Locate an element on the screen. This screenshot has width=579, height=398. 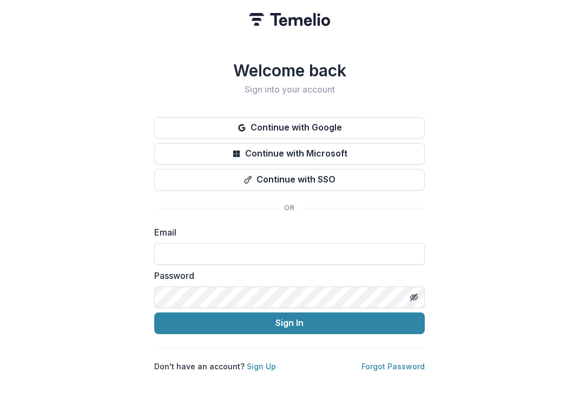
button: Continue with Google is located at coordinates (290, 128).